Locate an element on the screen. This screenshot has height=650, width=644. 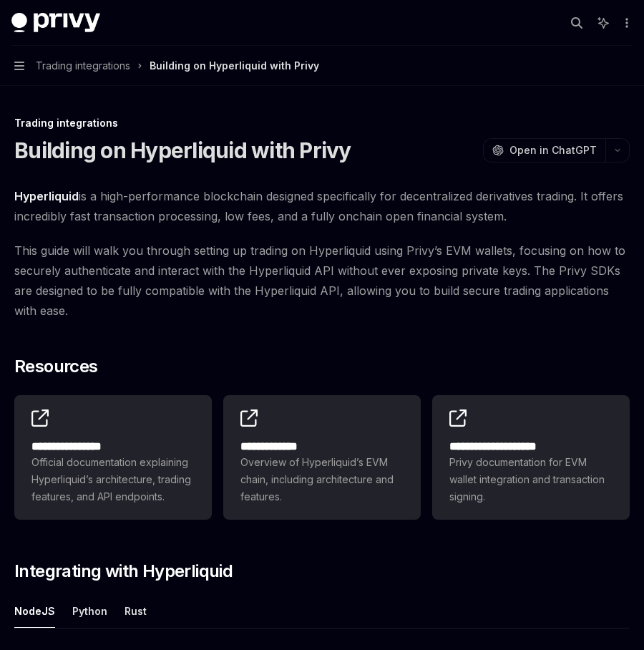
button: NodeJS is located at coordinates (35, 610).